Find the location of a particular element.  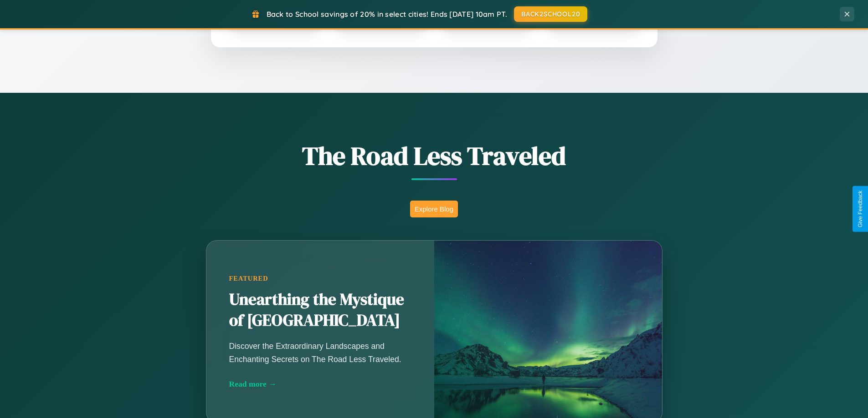

div: Give Feedback is located at coordinates (860, 209).